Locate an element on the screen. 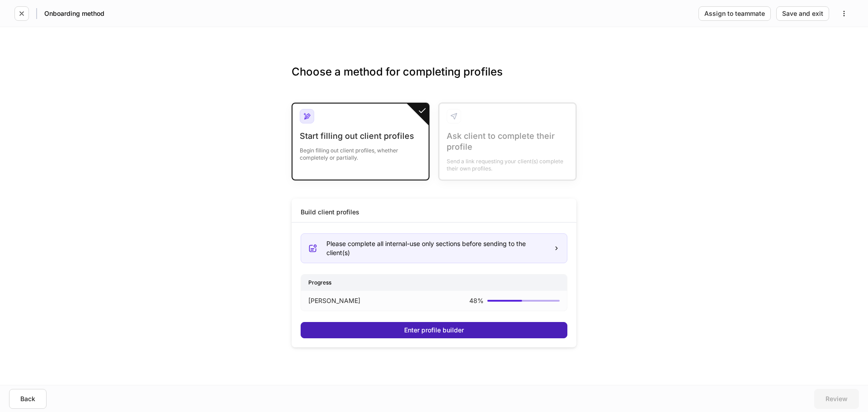  button: Back is located at coordinates (27, 399).